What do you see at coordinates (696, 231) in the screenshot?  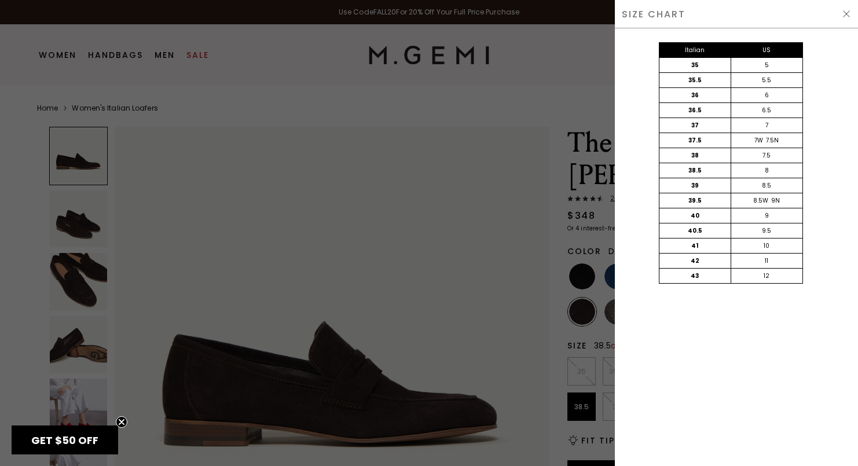 I see `div: 40.5` at bounding box center [696, 231].